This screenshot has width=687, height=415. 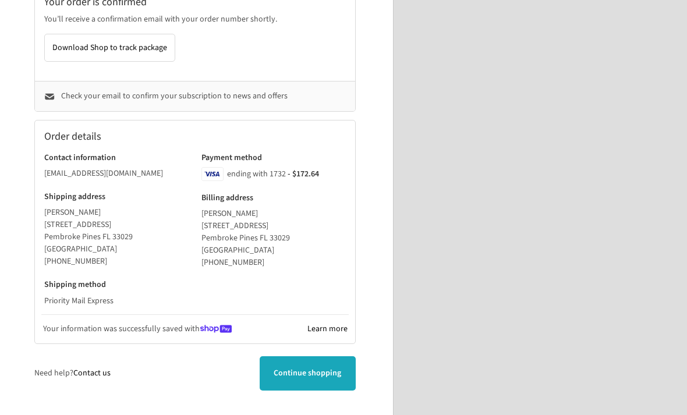 What do you see at coordinates (72, 373) in the screenshot?
I see `p: Need help?` at bounding box center [72, 373].